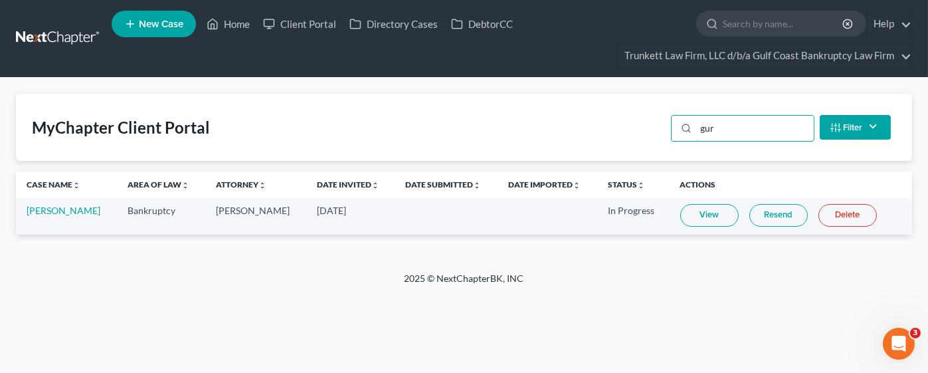 The image size is (928, 373). Describe the element at coordinates (915, 333) in the screenshot. I see `span: 3` at that location.